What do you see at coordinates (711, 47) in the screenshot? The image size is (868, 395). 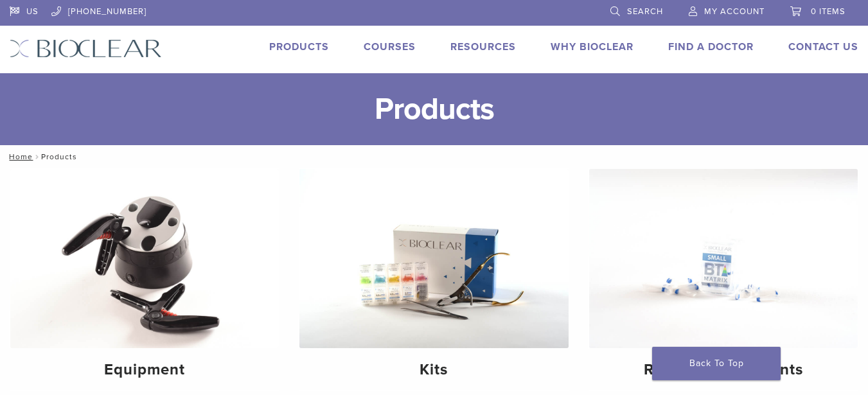 I see `a: Find A Doctor` at bounding box center [711, 47].